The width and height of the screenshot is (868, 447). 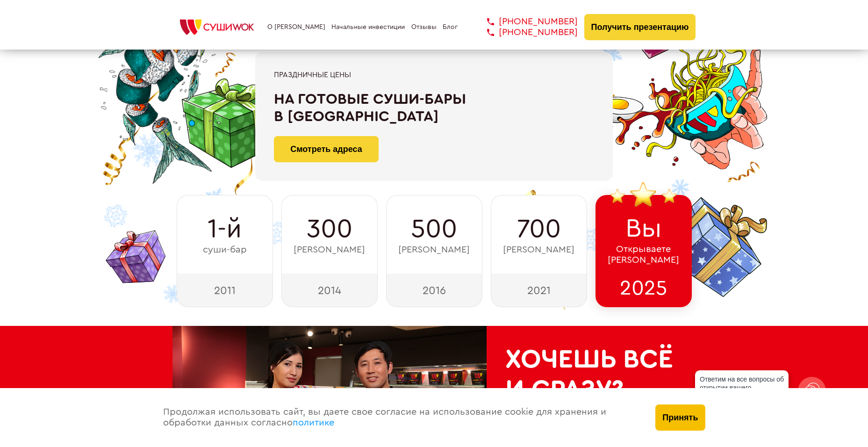 I want to click on div: Праздничные цены, so click(x=434, y=75).